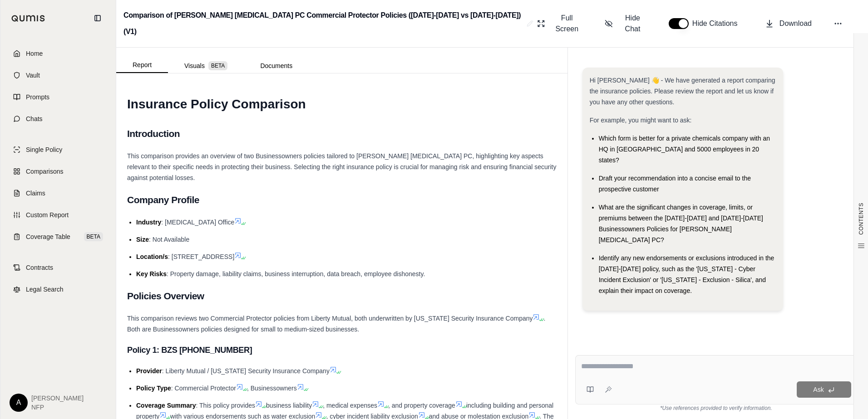 This screenshot has height=419, width=868. I want to click on span: Vault, so click(33, 75).